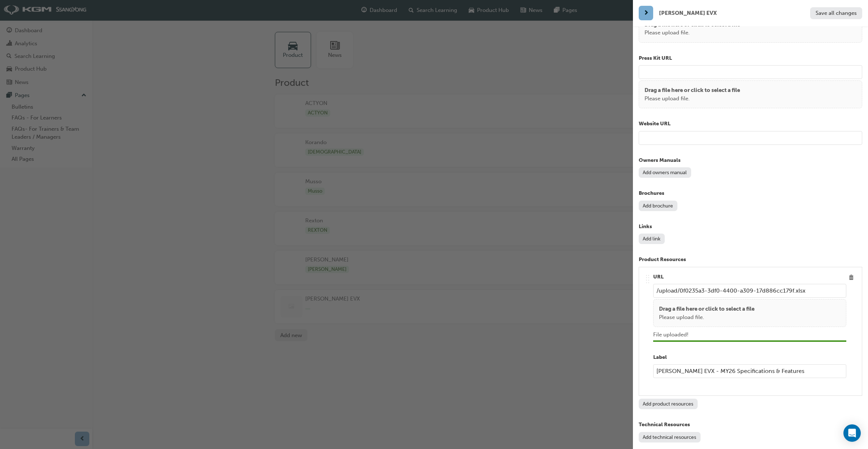  I want to click on p: Label, so click(750, 358).